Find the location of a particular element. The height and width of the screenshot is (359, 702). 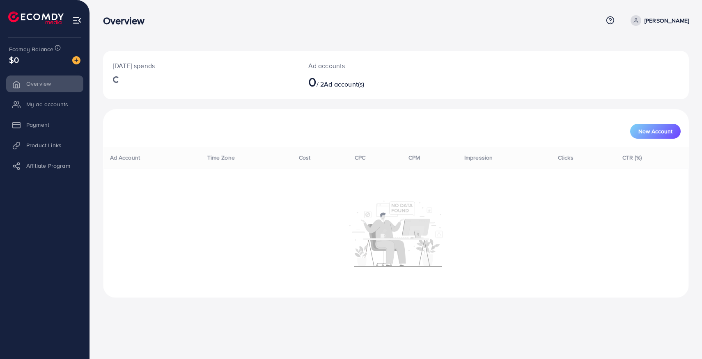

span: New Account is located at coordinates (655, 131).